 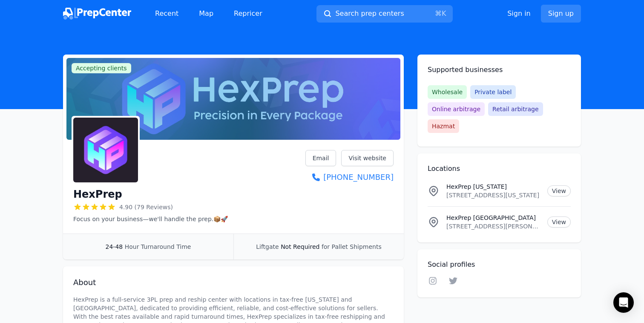 What do you see at coordinates (159, 247) in the screenshot?
I see `span: Hour Turnaround Time` at bounding box center [159, 247].